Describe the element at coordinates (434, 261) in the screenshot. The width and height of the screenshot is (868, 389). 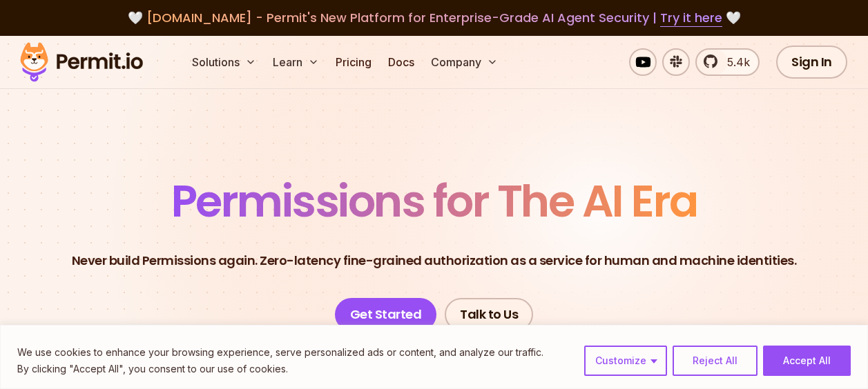
I see `p: Never build Permissions again. Zero-latency fine-grained authorization as a service for human and...` at that location.